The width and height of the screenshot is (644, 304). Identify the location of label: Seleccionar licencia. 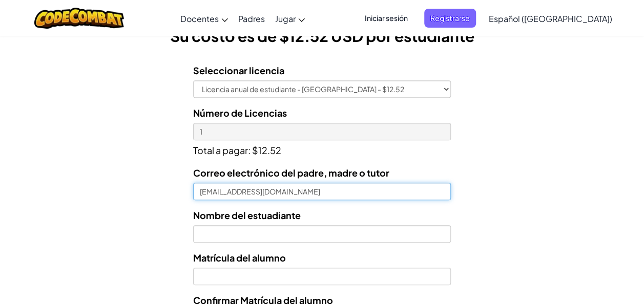
(238, 71).